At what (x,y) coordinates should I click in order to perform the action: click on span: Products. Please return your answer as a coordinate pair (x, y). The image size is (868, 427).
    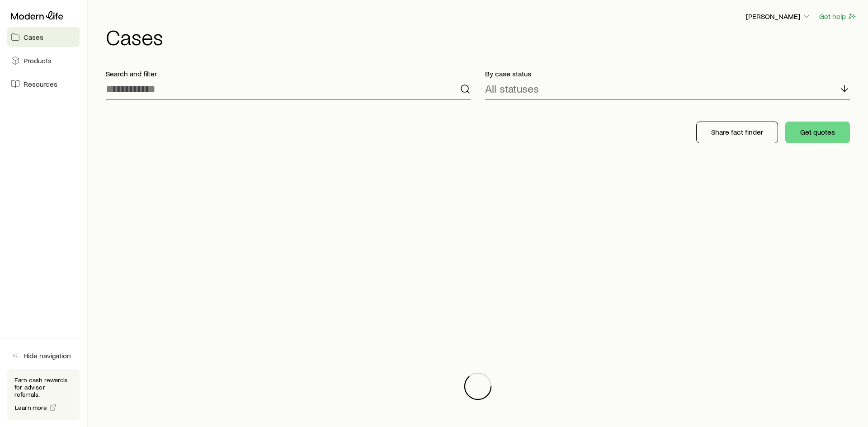
    Looking at the image, I should click on (37, 61).